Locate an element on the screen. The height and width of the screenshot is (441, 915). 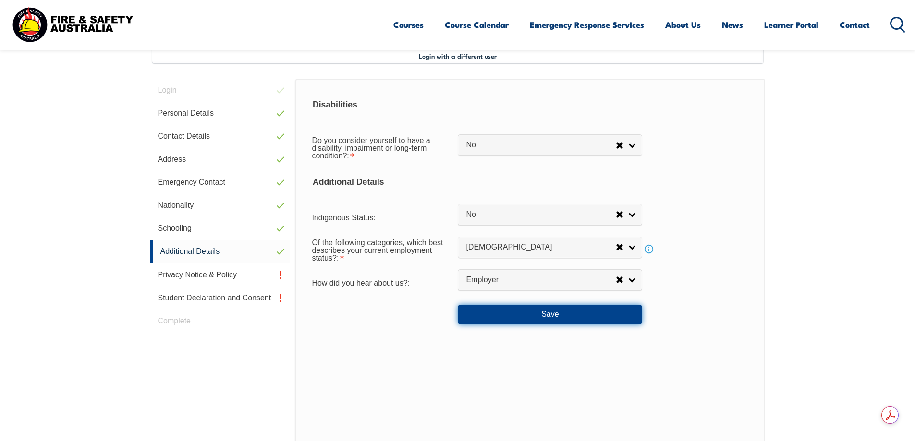
a: News is located at coordinates (732, 24).